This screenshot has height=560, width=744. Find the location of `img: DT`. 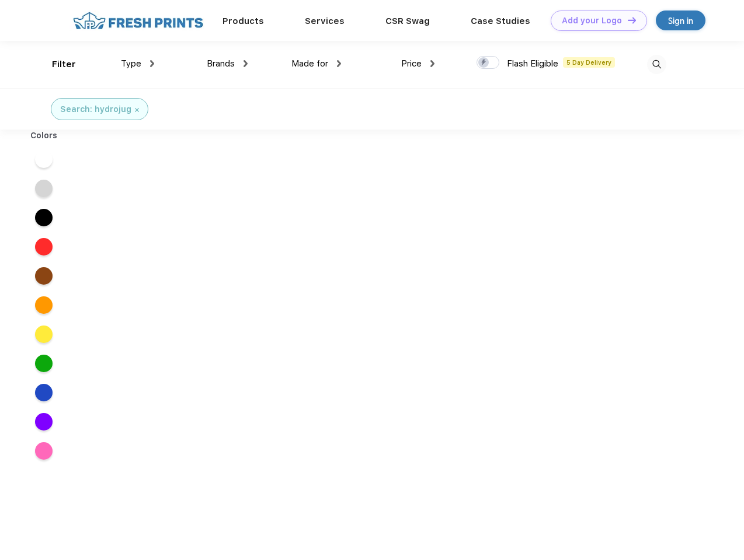

img: DT is located at coordinates (631, 20).